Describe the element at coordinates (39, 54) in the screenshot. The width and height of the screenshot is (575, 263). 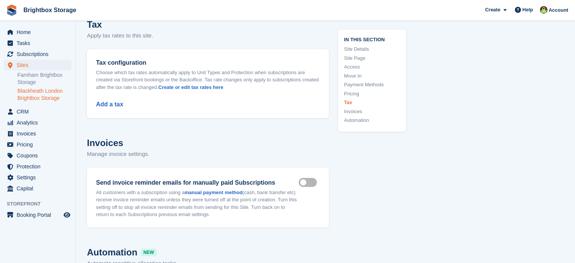
I see `span: Subscriptions` at that location.